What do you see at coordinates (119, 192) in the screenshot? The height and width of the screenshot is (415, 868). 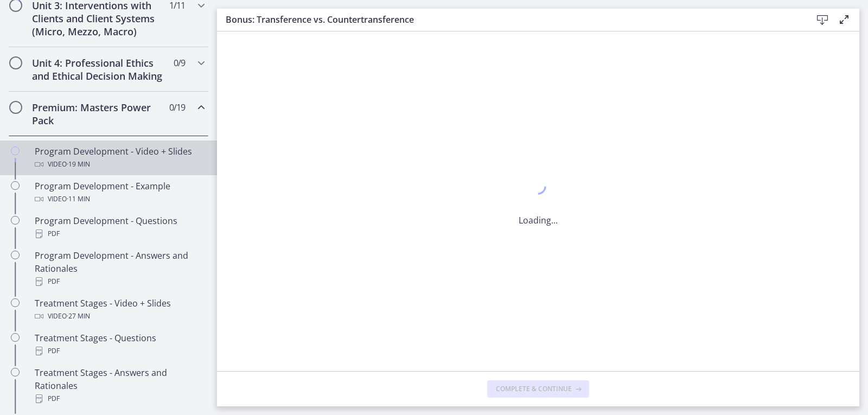 I see `div: Program Development - Example` at bounding box center [119, 192].